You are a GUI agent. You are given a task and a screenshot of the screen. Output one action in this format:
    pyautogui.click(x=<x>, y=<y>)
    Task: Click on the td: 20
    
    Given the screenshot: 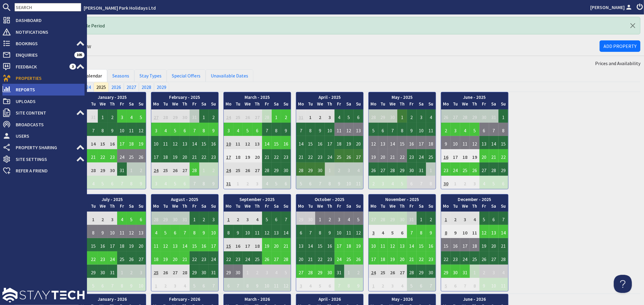 What is the action you would take?
    pyautogui.click(x=358, y=142)
    